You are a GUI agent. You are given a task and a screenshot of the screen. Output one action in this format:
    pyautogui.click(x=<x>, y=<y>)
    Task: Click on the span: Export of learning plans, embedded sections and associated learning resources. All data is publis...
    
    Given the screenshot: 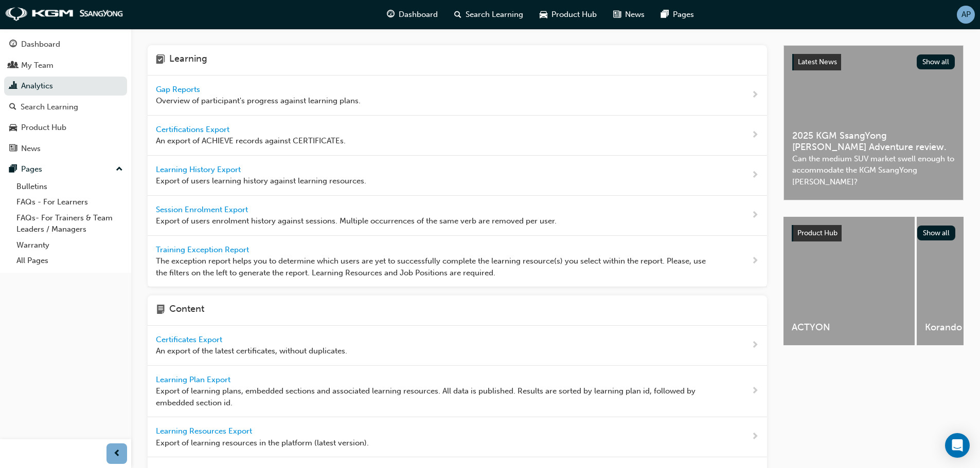 What is the action you would take?
    pyautogui.click(x=436, y=397)
    